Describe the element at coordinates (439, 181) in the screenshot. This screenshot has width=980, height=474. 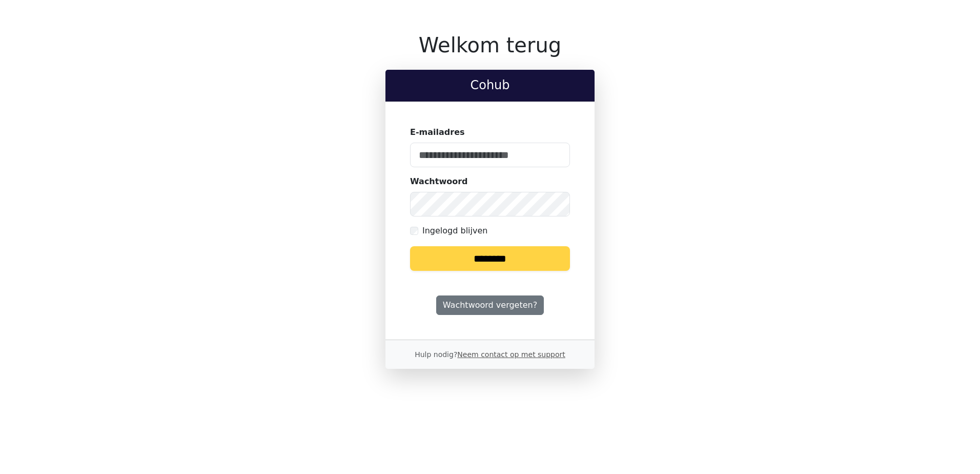
I see `label: Wachtwoord` at that location.